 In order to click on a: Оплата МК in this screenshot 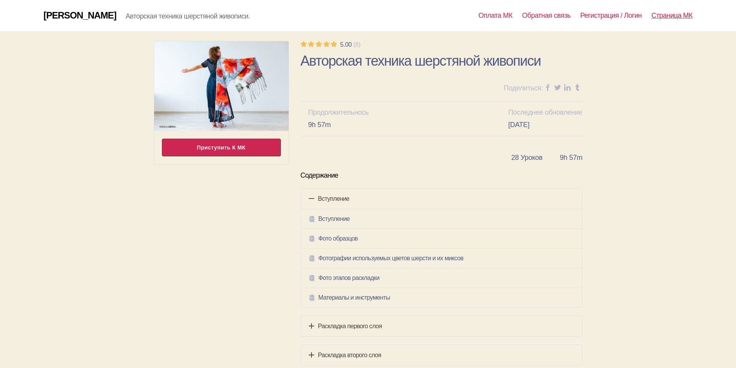, I will do `click(496, 16)`.